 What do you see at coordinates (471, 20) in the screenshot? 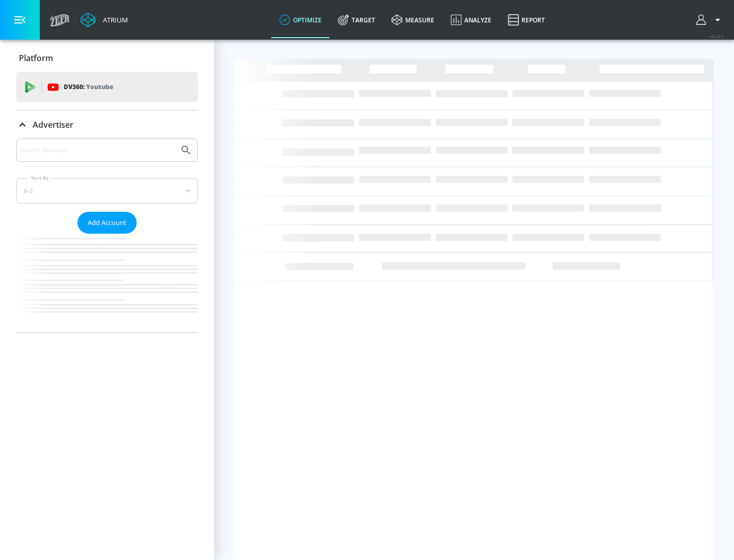
I see `a: Analyze` at bounding box center [471, 20].